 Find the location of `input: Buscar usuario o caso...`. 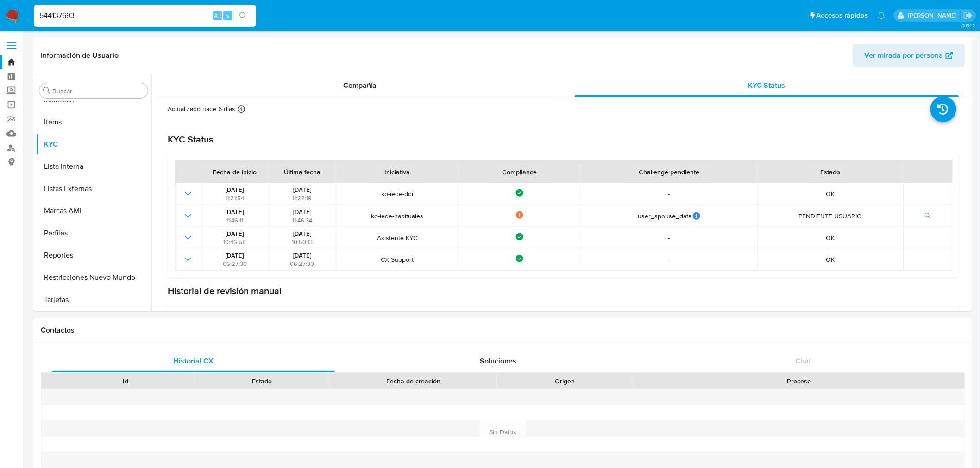

input: Buscar usuario o caso... is located at coordinates (145, 16).